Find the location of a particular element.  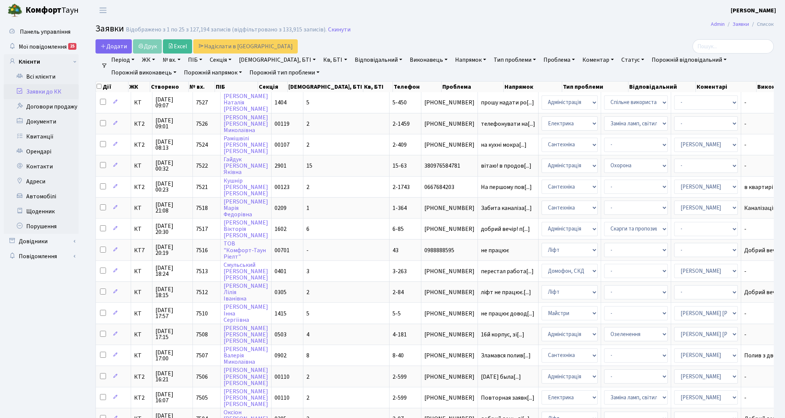

a: ТОВ"Комфорт-ТаунРіелт" is located at coordinates (245, 251).